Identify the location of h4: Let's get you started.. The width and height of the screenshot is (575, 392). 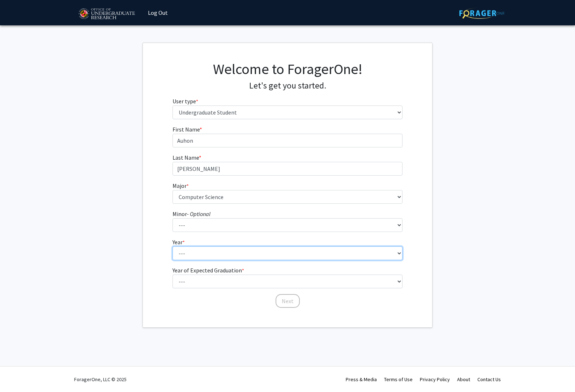
(287, 86).